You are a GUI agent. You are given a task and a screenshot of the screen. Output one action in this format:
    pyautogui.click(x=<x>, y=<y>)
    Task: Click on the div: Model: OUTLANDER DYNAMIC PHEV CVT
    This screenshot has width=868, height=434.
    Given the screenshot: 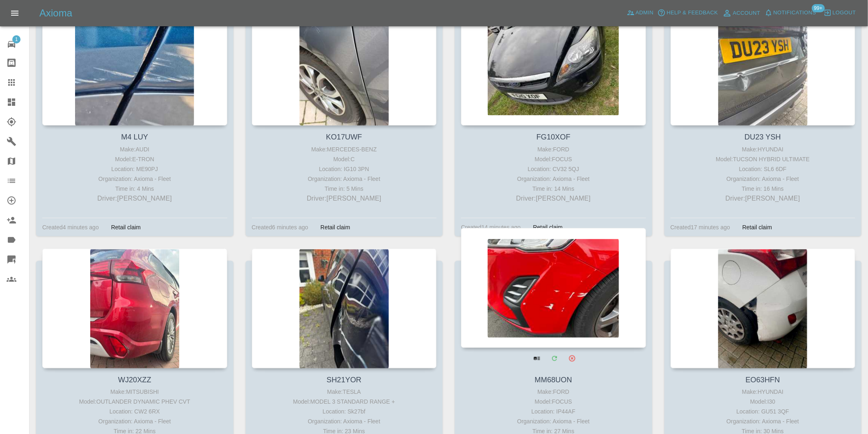 What is the action you would take?
    pyautogui.click(x=134, y=402)
    